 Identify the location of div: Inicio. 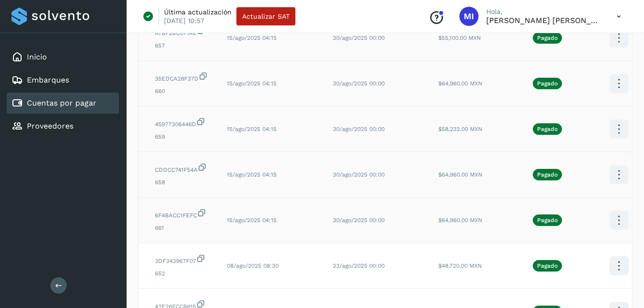
(63, 57).